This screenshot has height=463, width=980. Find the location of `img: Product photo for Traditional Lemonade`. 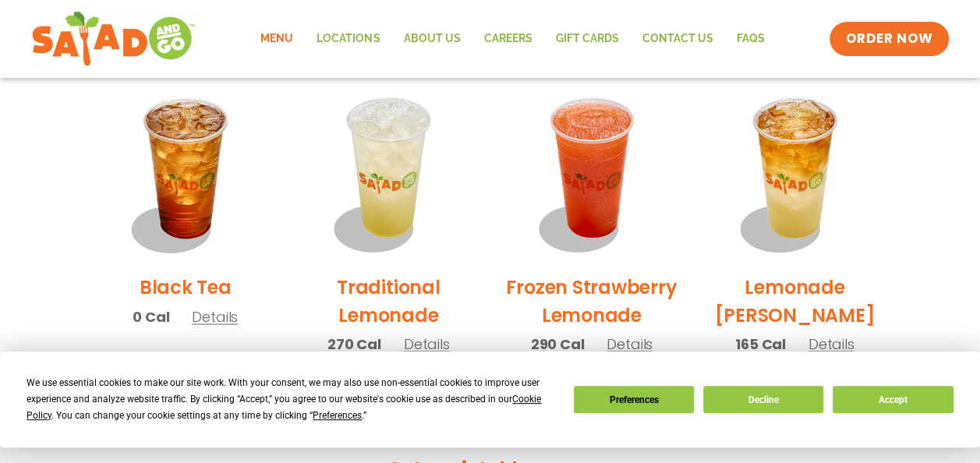

img: Product photo for Traditional Lemonade is located at coordinates (389, 171).